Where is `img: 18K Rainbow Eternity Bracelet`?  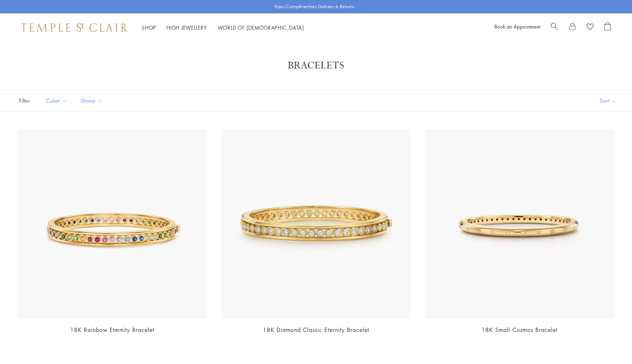 img: 18K Rainbow Eternity Bracelet is located at coordinates (112, 224).